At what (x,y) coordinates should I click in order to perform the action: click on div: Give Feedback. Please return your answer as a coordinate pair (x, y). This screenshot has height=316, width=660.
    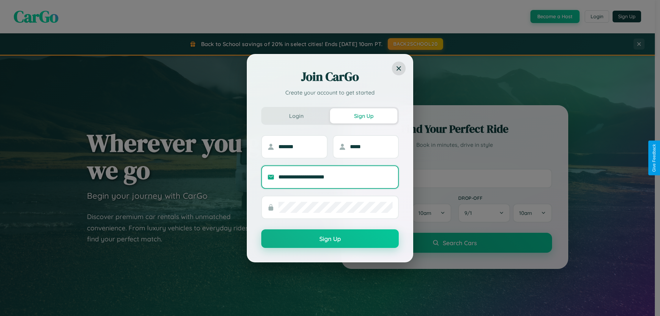
    Looking at the image, I should click on (654, 158).